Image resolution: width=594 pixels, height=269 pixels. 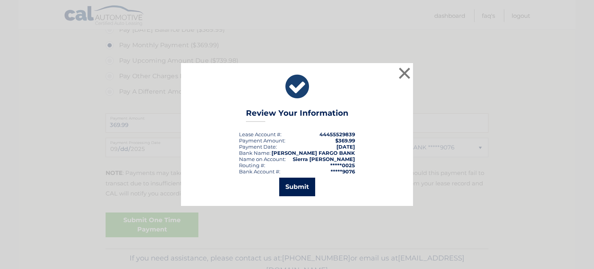 What do you see at coordinates (260, 171) in the screenshot?
I see `div: Bank Account #:` at bounding box center [260, 171].